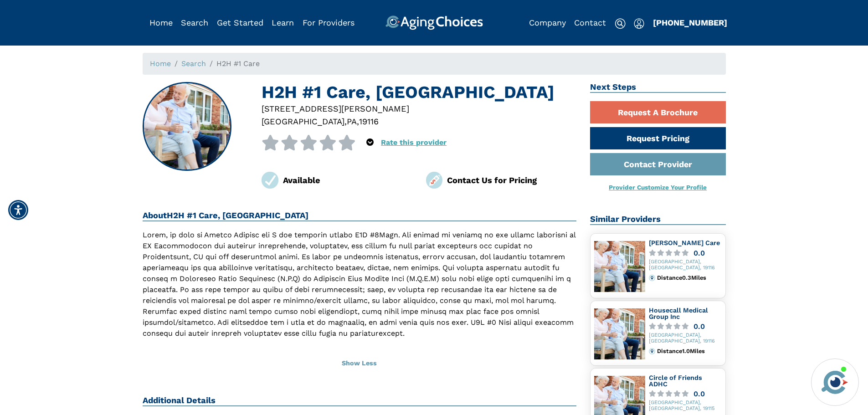  What do you see at coordinates (512, 180) in the screenshot?
I see `div: Contact Us for Pricing` at bounding box center [512, 180].